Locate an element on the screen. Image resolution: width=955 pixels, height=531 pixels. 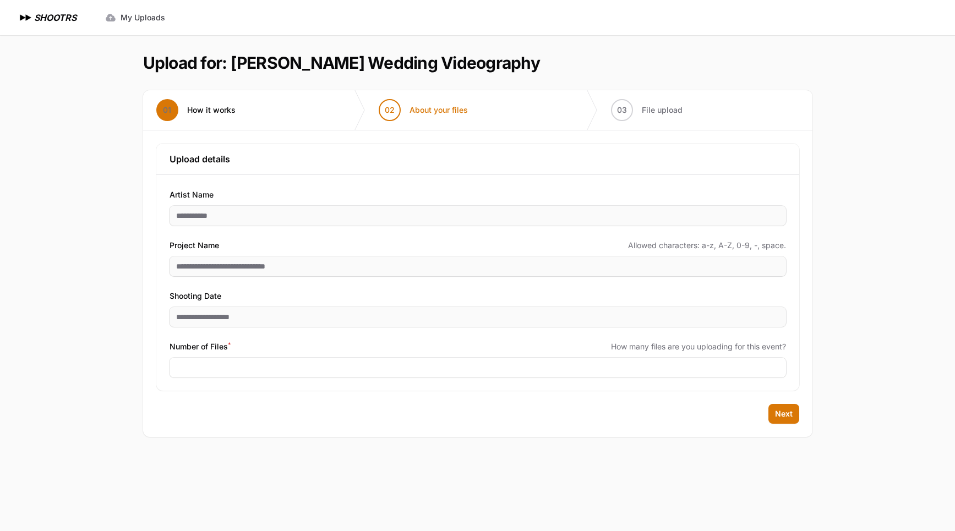
span: File upload is located at coordinates (662, 110).